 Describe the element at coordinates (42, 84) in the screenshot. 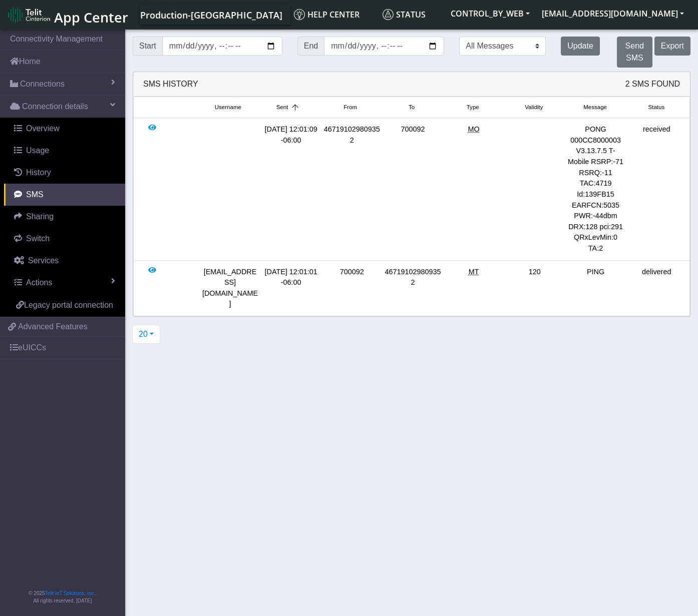

I see `span: Connections` at that location.